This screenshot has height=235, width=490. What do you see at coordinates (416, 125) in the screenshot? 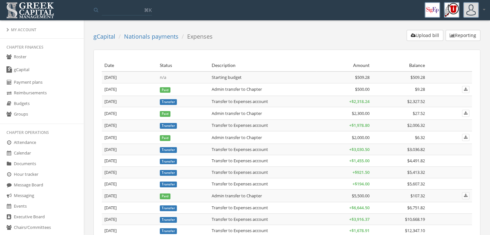
I see `span: $2,006.32` at bounding box center [416, 125].